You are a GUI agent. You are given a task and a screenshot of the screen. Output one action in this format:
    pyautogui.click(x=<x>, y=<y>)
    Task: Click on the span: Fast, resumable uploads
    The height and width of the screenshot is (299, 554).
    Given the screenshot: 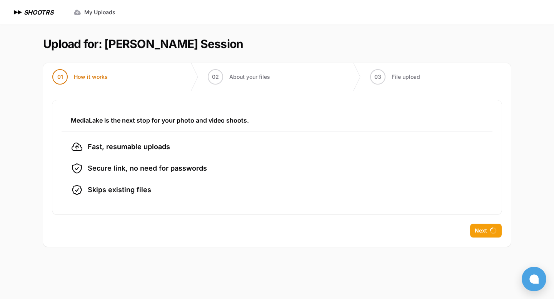 What is the action you would take?
    pyautogui.click(x=129, y=147)
    